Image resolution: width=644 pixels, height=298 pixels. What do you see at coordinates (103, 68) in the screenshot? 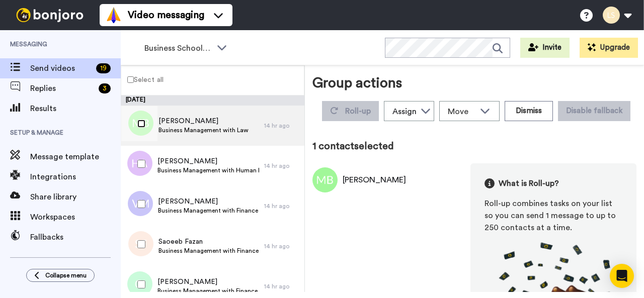
I see `div: 19` at bounding box center [103, 68].